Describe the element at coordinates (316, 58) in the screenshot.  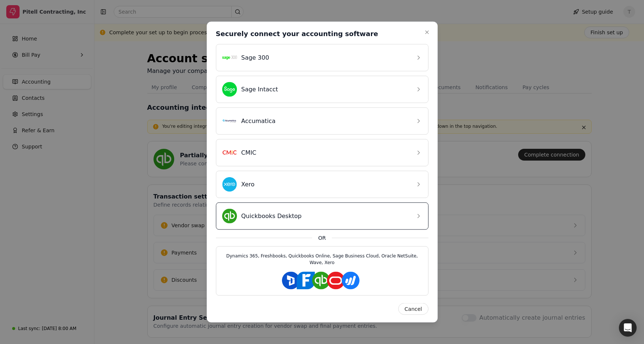
I see `div: Sage 300` at that location.